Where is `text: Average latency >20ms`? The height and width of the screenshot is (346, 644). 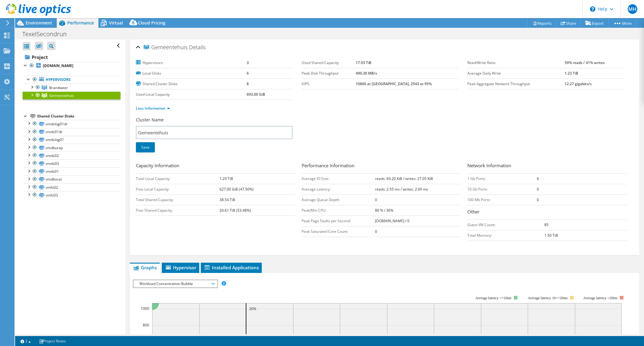
text: Average latency >20ms is located at coordinates (600, 298).